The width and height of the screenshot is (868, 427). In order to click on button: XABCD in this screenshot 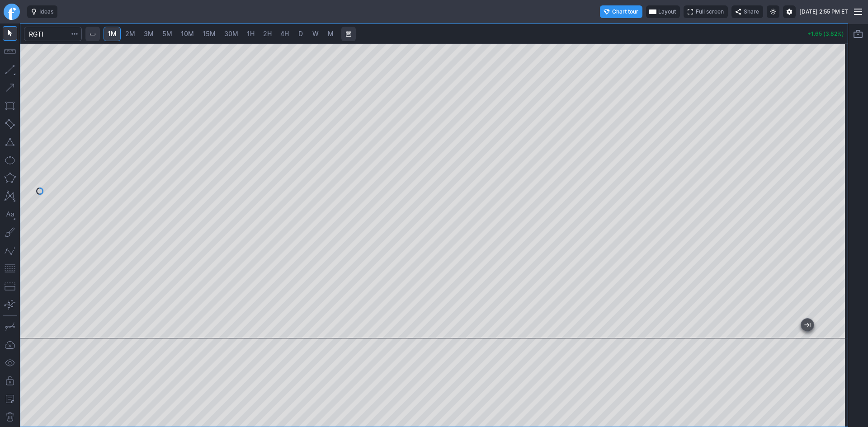, I will do `click(10, 196)`.